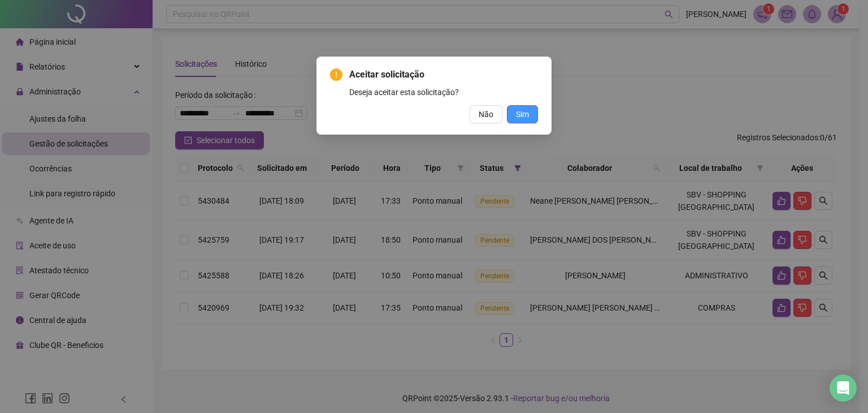 The width and height of the screenshot is (868, 413). What do you see at coordinates (337, 75) in the screenshot?
I see `span: exclamation-circle` at bounding box center [337, 75].